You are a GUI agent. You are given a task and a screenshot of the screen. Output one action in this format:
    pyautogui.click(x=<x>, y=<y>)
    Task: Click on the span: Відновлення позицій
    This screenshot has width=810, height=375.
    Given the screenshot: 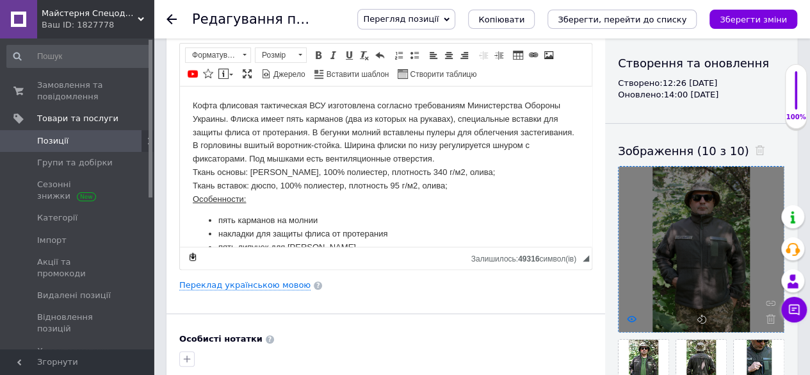 What is the action you would take?
    pyautogui.click(x=78, y=323)
    